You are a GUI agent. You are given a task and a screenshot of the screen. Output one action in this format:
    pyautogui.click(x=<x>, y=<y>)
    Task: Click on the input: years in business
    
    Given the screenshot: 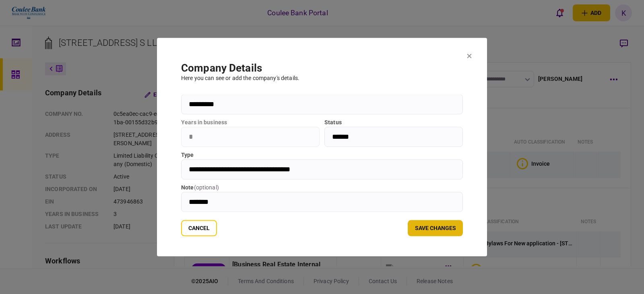 What is the action you would take?
    pyautogui.click(x=251, y=136)
    